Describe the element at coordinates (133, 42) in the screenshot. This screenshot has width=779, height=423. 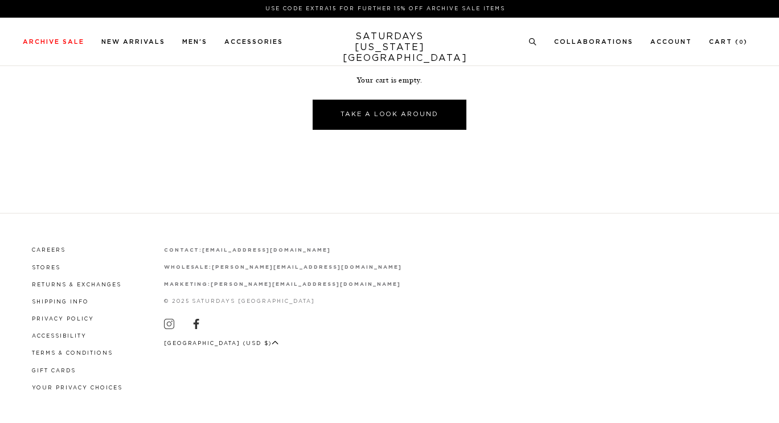
I see `a: New Arrivals` at that location.